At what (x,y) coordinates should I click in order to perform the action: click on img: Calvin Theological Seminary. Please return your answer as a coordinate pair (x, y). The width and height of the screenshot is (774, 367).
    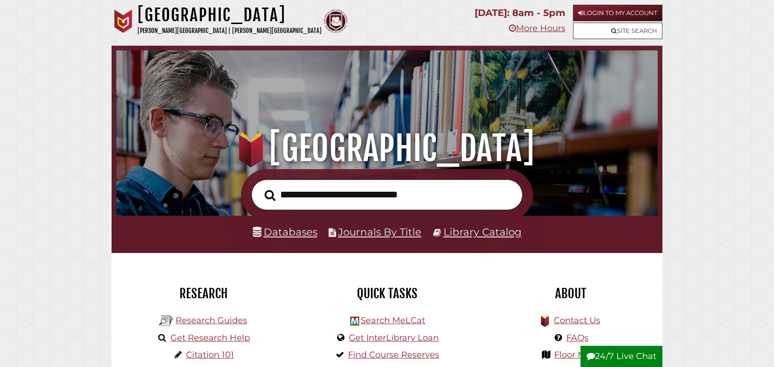
    Looking at the image, I should click on (336, 21).